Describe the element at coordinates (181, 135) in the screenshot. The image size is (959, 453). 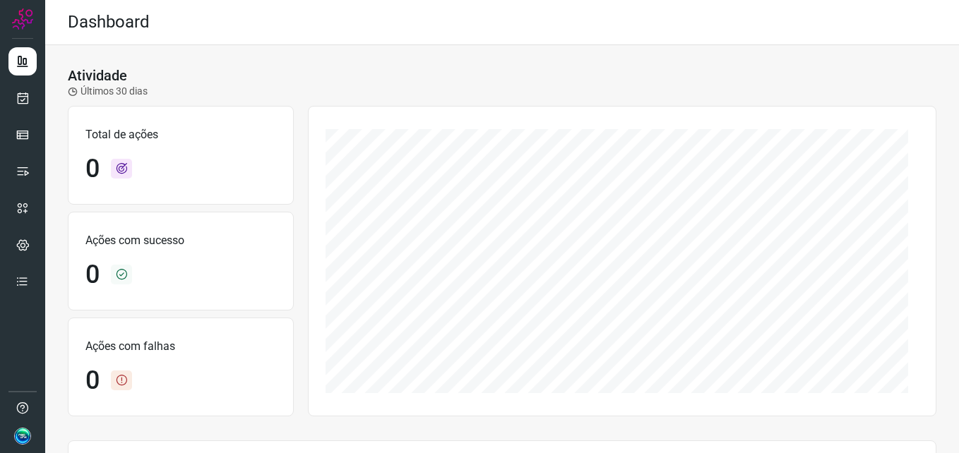
I see `p: Total de ações` at that location.